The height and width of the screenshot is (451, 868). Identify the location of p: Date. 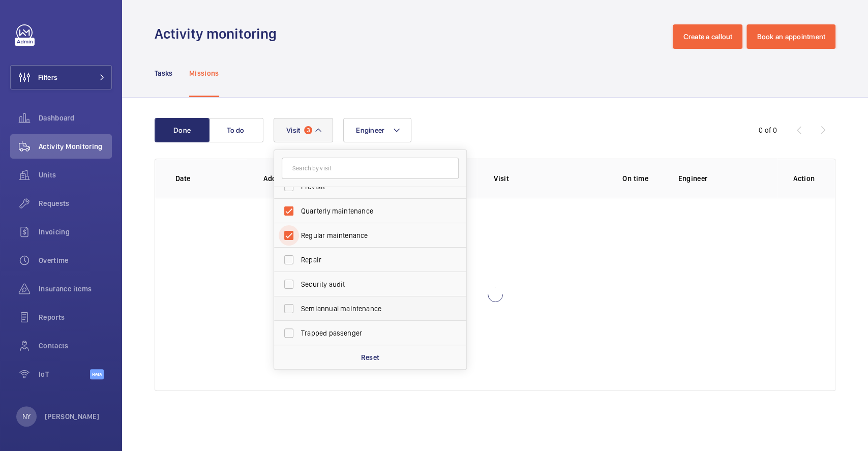
(211, 178).